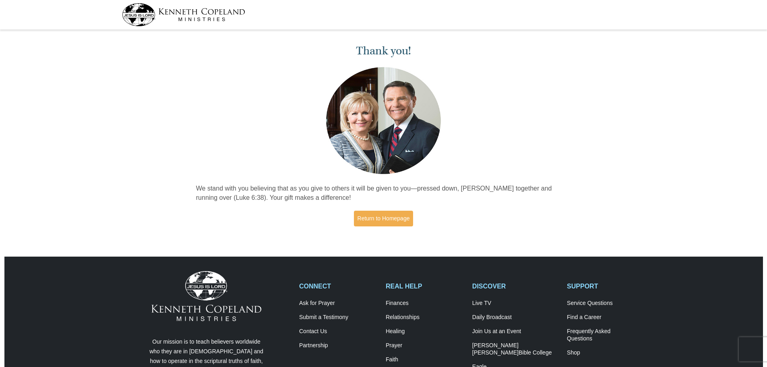  Describe the element at coordinates (384, 51) in the screenshot. I see `h1: Thank you!` at that location.